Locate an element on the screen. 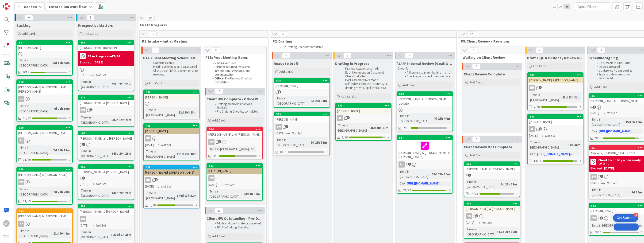  span: Backlog is located at coordinates (24, 26).